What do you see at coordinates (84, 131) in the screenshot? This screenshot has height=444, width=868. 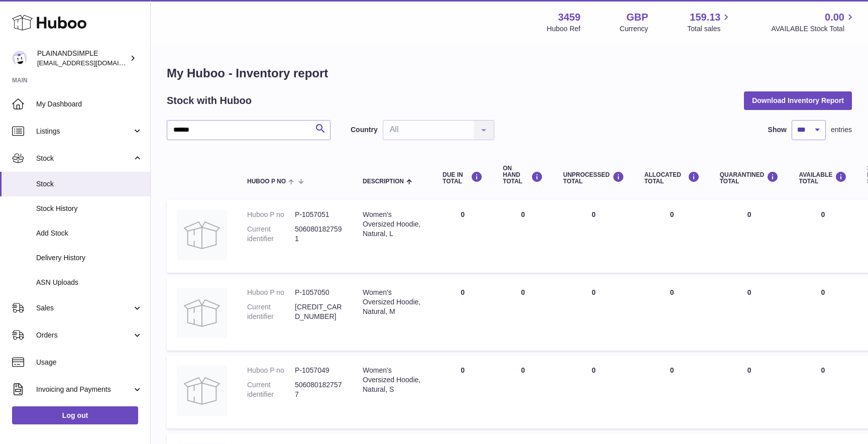 I see `span: Listings` at bounding box center [84, 131].